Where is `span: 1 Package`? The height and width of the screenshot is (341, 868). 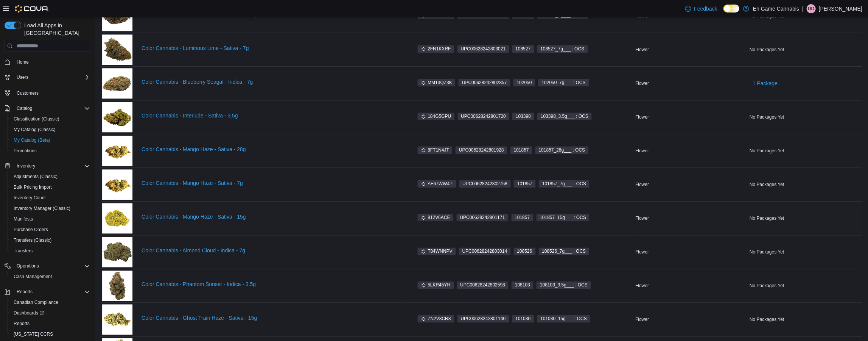
span: 1 Package is located at coordinates (765, 84).